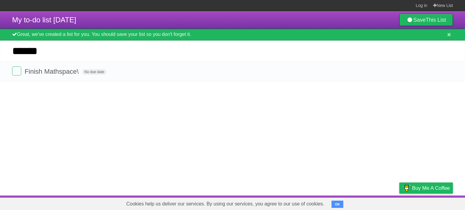 This screenshot has height=210, width=465. I want to click on button: OK, so click(337, 205).